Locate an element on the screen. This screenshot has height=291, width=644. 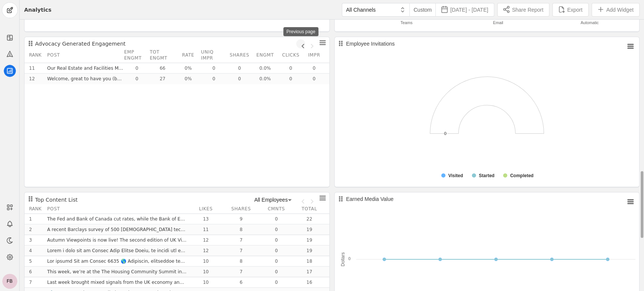
span: Export is located at coordinates (575, 10).